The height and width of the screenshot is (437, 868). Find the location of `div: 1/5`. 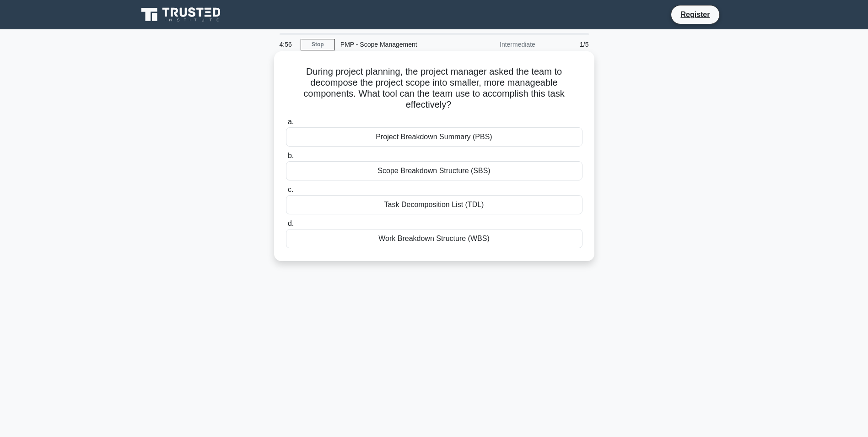

div: 1/5 is located at coordinates (568, 44).